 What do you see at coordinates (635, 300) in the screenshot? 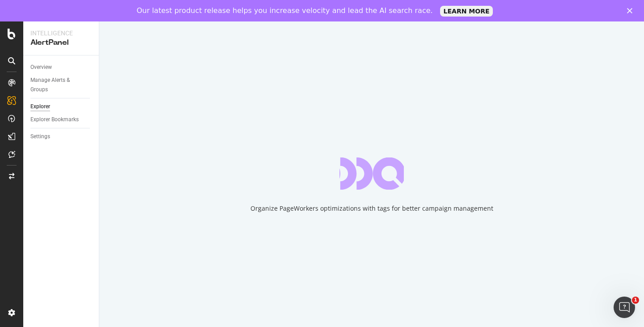
I see `span: 1` at bounding box center [635, 300].